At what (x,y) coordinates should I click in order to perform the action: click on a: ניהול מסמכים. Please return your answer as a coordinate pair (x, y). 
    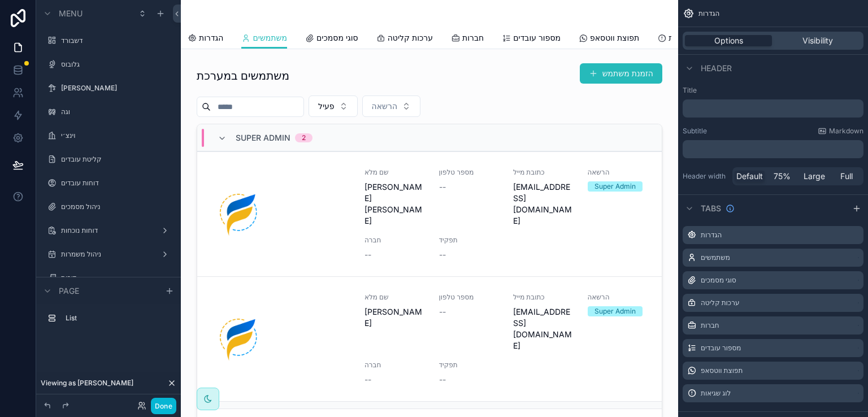
    Looking at the image, I should click on (116, 207).